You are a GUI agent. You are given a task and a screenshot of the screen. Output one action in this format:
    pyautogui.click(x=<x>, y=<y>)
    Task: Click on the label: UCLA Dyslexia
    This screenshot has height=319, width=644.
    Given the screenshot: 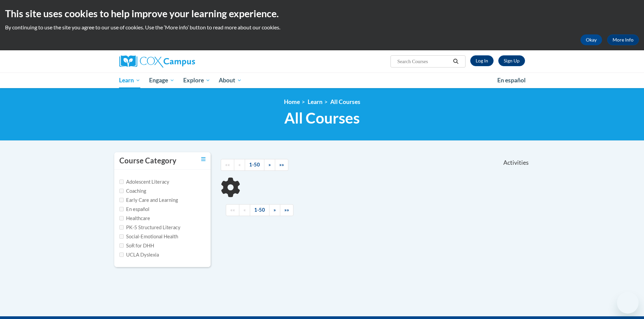 What is the action you would take?
    pyautogui.click(x=139, y=255)
    